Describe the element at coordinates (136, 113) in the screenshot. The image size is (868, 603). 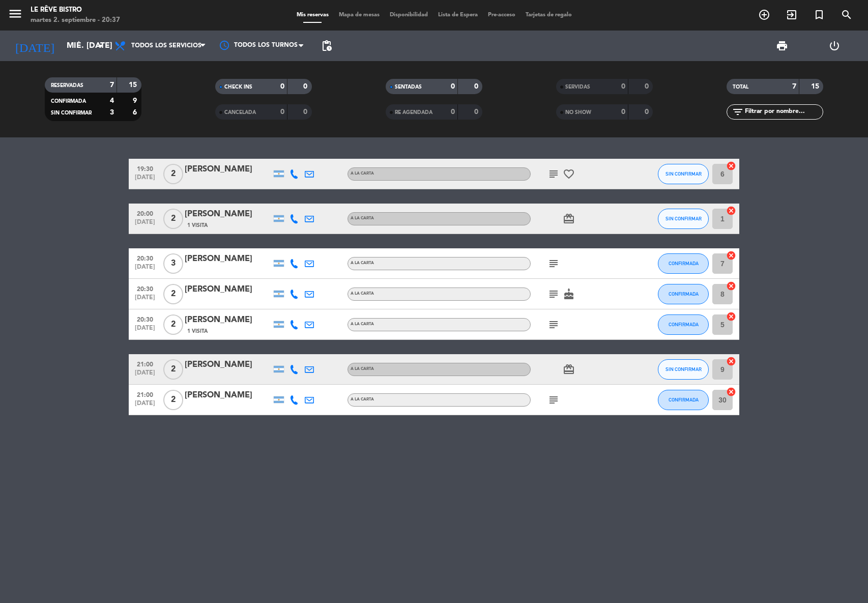
I see `strong: 6` at that location.